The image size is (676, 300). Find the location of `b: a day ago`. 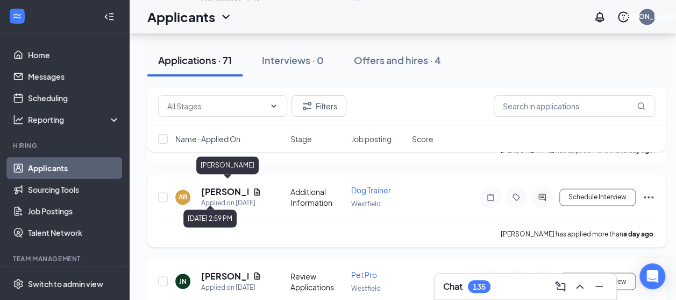

b: a day ago is located at coordinates (639, 233).